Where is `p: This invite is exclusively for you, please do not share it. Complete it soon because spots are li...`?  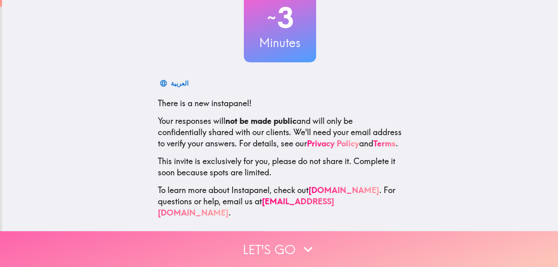 p: This invite is exclusively for you, please do not share it. Complete it soon because spots are li... is located at coordinates (280, 167).